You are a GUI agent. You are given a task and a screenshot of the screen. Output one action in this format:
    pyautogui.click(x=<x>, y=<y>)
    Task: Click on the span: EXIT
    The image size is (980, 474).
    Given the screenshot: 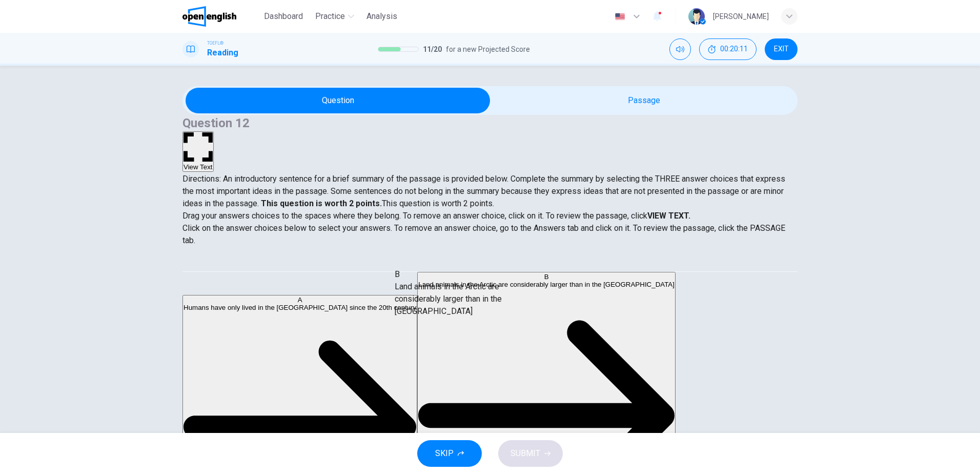 What is the action you would take?
    pyautogui.click(x=781, y=49)
    